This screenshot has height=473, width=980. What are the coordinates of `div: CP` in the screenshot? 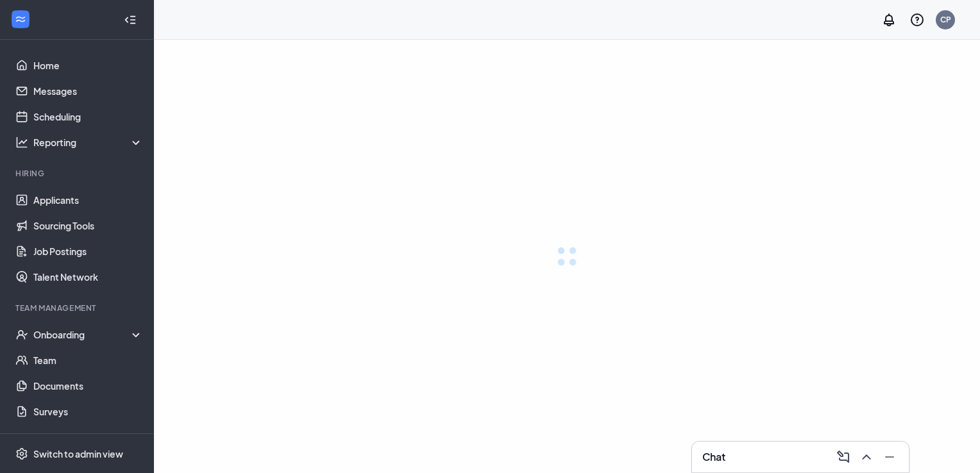 It's located at (945, 20).